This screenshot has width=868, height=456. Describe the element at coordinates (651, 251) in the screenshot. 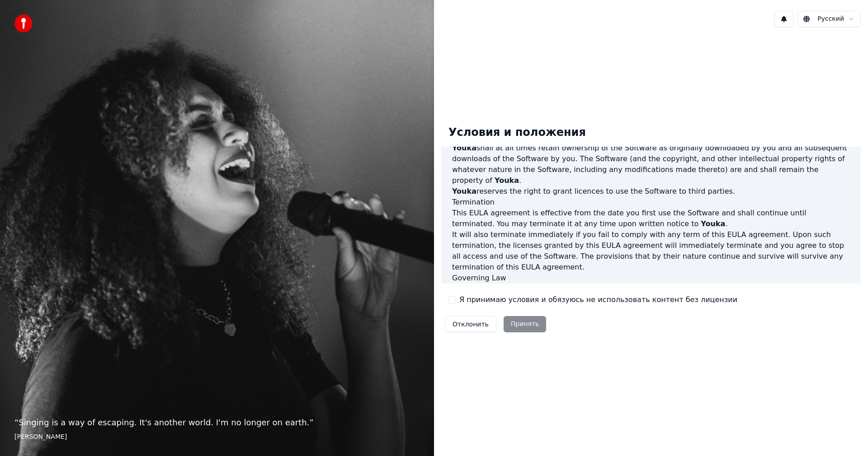

I see `p: It will also terminate immediately if you fail to comply with any term of this EULA agreement. Up...` at that location.